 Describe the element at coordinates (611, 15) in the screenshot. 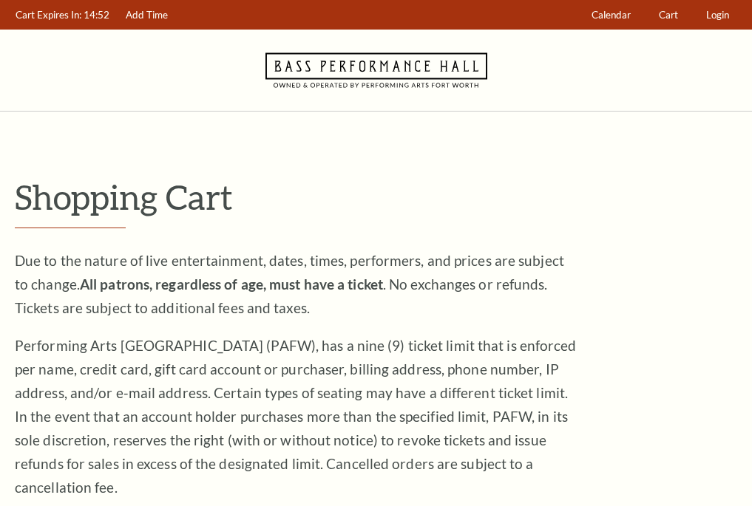

I see `a: Calendar` at that location.